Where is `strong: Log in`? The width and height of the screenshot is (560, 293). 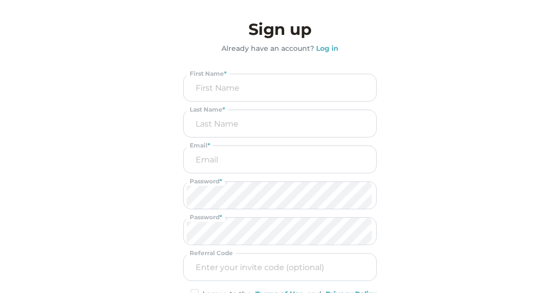
strong: Log in is located at coordinates (327, 48).